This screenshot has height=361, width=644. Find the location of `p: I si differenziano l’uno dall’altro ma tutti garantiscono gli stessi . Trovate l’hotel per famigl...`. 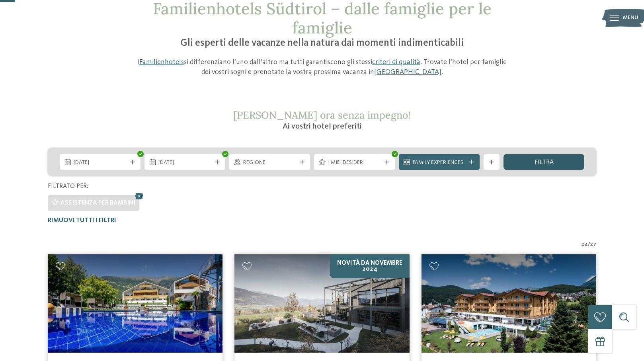

p: I si differenziano l’uno dall’altro ma tutti garantiscono gli stessi . Trovate l’hotel per famigl... is located at coordinates (322, 67).